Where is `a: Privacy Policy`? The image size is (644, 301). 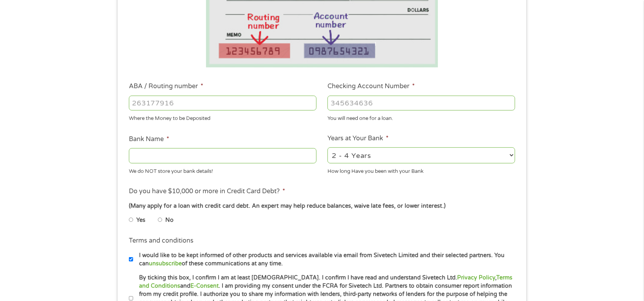
a: Privacy Policy is located at coordinates (476, 277).